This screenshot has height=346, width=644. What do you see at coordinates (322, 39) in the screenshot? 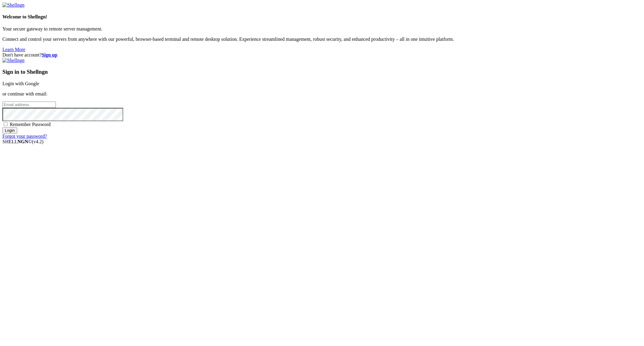
I see `p: Connect and control your servers from anywhere with our powerful, browser-based terminal and remo...` at bounding box center [322, 39].